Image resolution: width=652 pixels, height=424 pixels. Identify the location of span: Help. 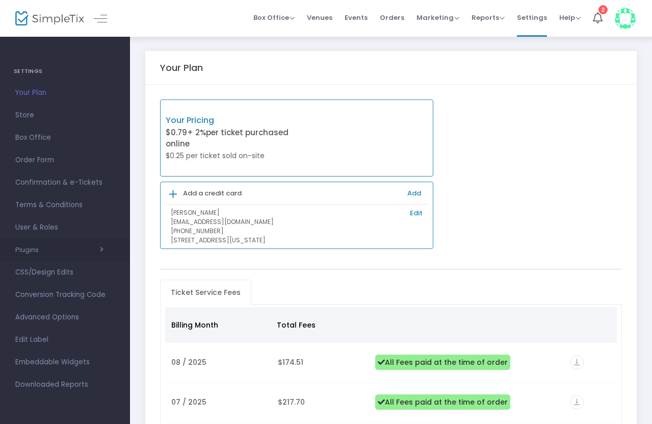
(570, 17).